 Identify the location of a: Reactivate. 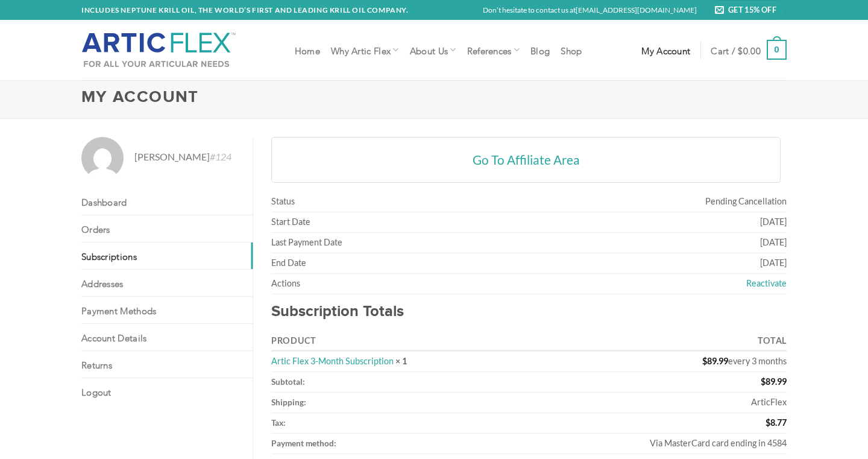
(766, 283).